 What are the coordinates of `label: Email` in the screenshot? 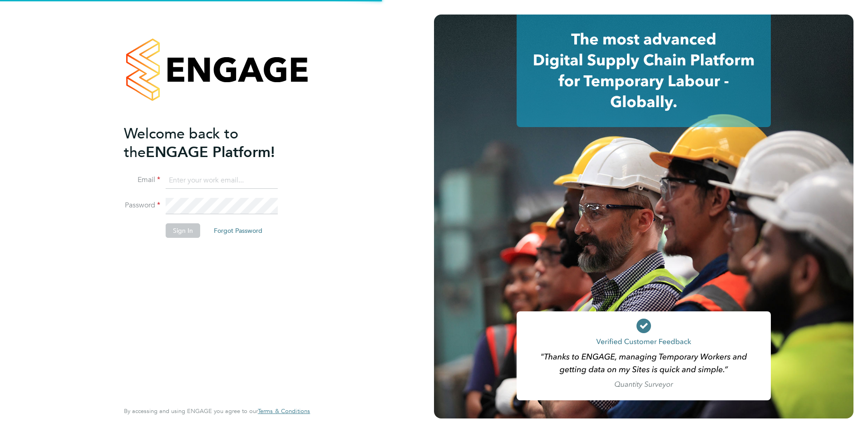 It's located at (142, 180).